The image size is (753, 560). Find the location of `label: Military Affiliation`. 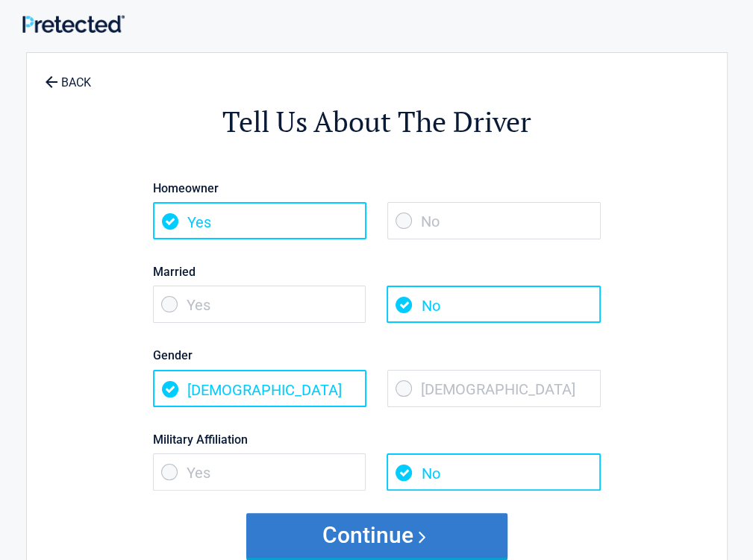

label: Military Affiliation is located at coordinates (377, 439).